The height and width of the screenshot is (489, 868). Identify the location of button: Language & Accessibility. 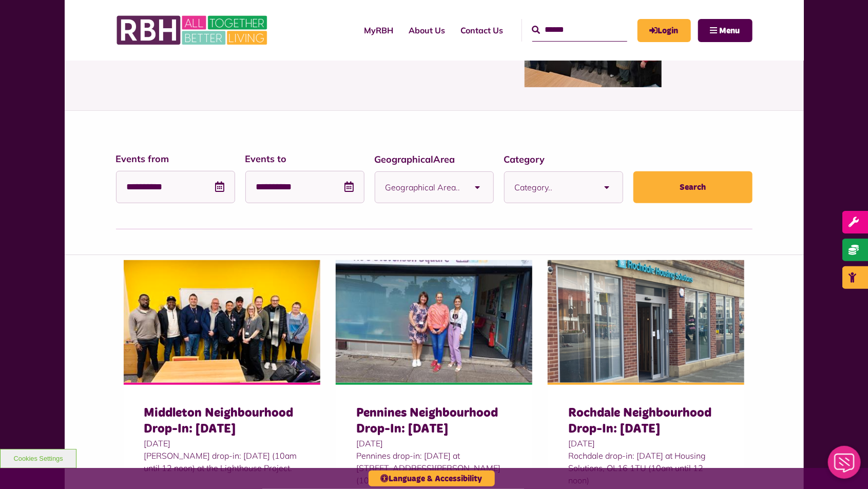
(431, 479).